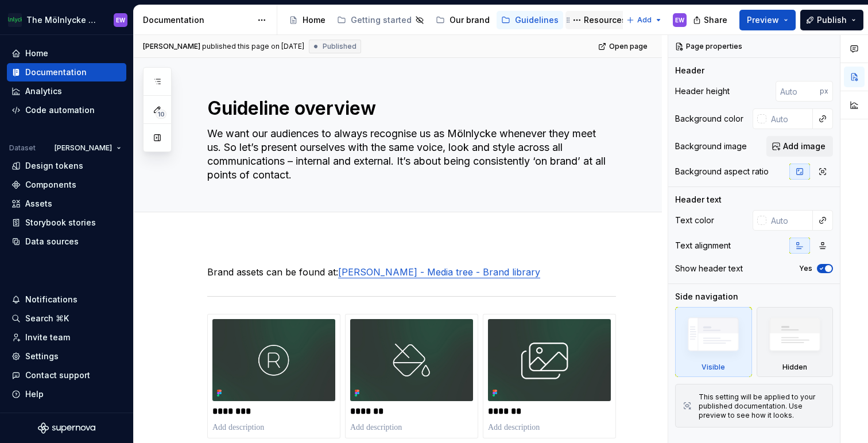 Image resolution: width=868 pixels, height=443 pixels. I want to click on span: Preview, so click(763, 20).